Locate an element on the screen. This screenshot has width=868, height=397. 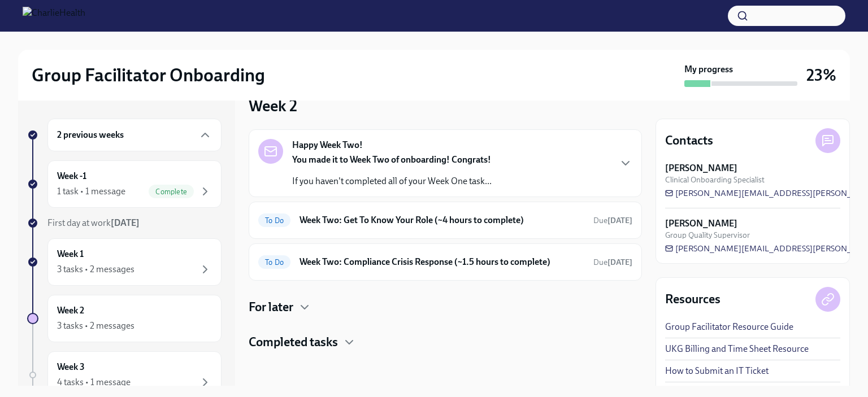
div: Completed tasks is located at coordinates (445, 342).